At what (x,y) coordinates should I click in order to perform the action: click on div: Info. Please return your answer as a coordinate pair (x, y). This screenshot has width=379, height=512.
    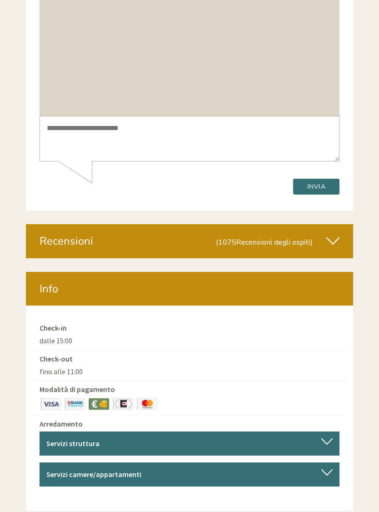
    Looking at the image, I should click on (190, 289).